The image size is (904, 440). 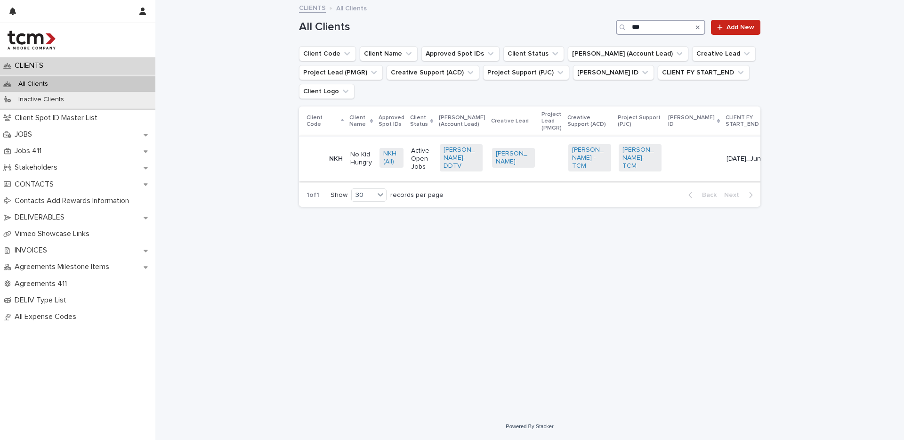 What do you see at coordinates (38, 167) in the screenshot?
I see `p: Stakeholders` at bounding box center [38, 167].